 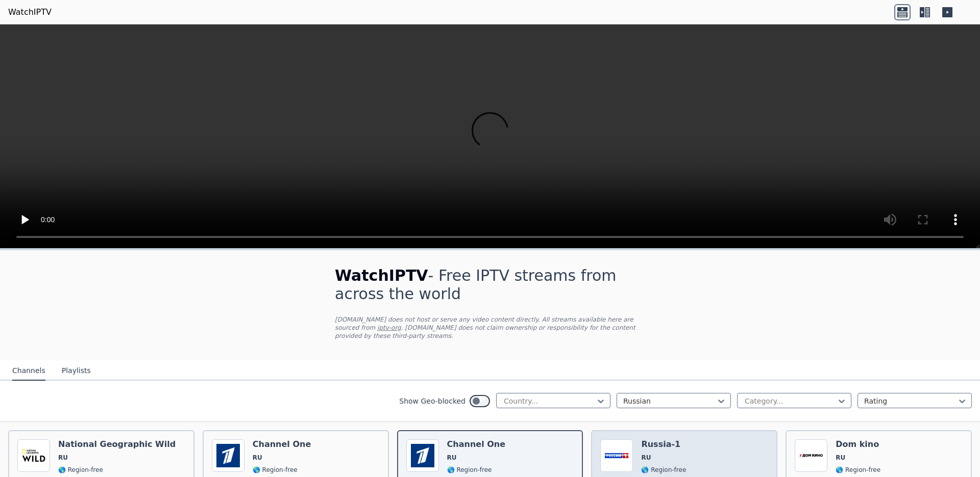 I want to click on h1: - Free IPTV streams from across the world, so click(x=490, y=285).